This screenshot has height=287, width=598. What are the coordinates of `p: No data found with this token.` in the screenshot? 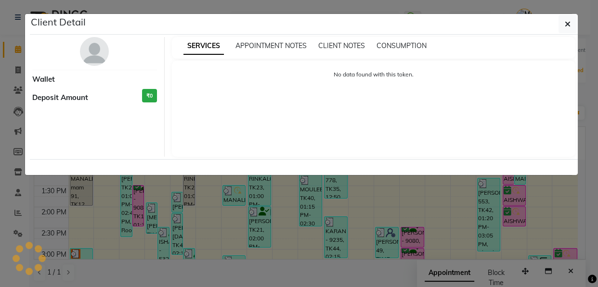 It's located at (373, 75).